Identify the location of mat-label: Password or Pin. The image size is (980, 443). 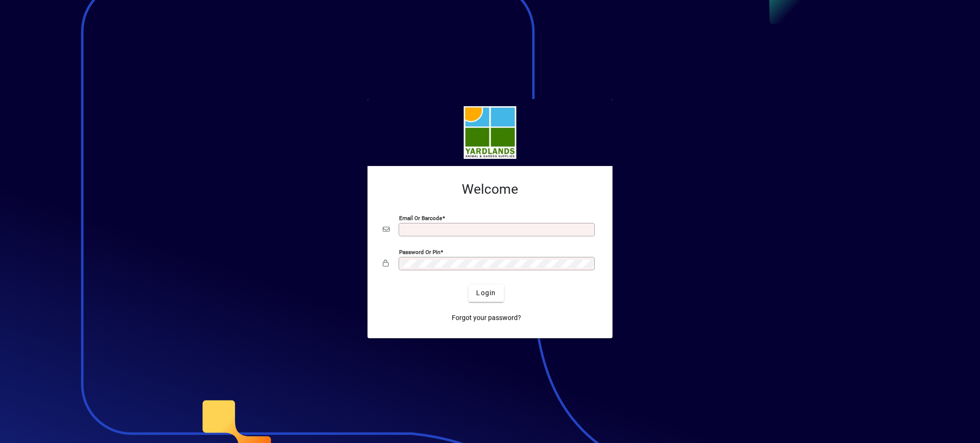
(419, 252).